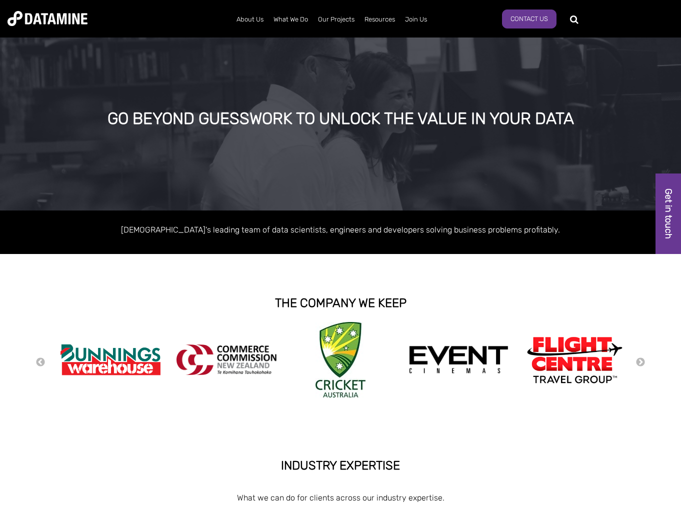  What do you see at coordinates (47, 18) in the screenshot?
I see `img: Datamine` at bounding box center [47, 18].